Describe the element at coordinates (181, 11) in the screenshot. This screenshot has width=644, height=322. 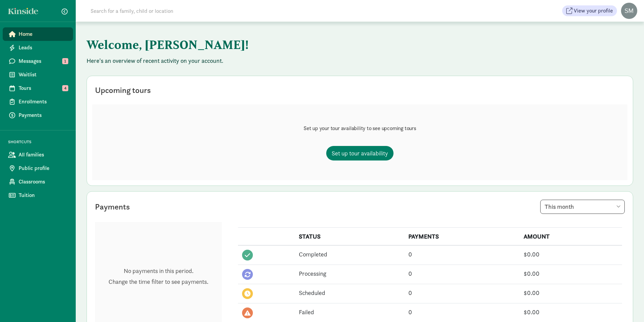
I see `input: Search for a family, child or location` at that location.